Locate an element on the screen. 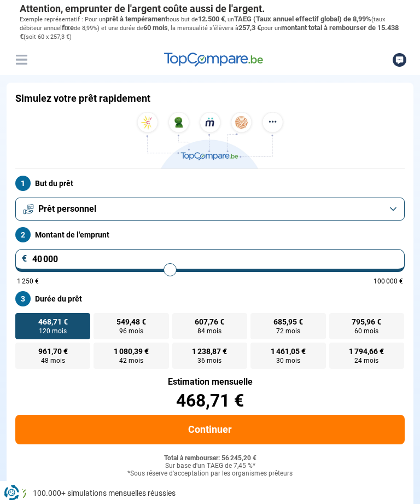  span: montant total à rembourser de 15.438 € is located at coordinates (209, 32).